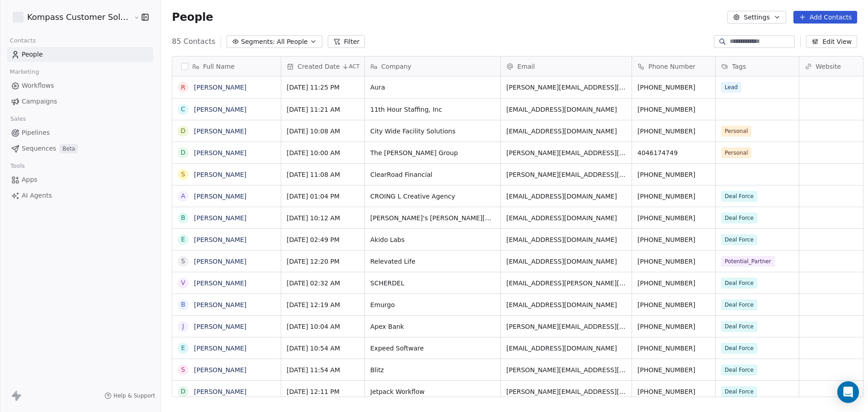 This screenshot has width=868, height=412. I want to click on div: Tags, so click(758, 66).